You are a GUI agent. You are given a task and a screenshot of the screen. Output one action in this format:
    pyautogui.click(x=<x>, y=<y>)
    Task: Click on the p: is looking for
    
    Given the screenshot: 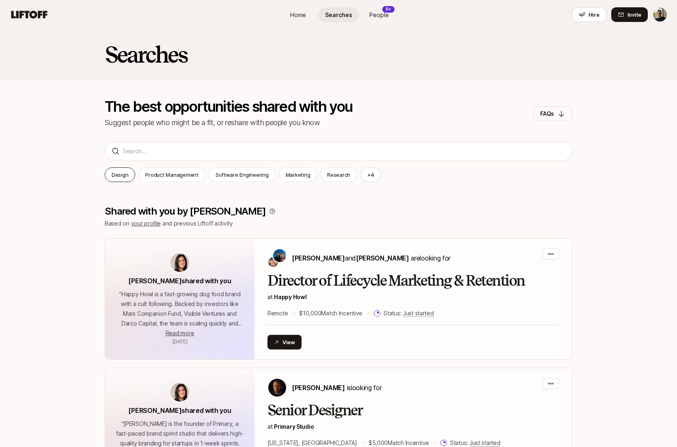 What is the action you would take?
    pyautogui.click(x=337, y=387)
    